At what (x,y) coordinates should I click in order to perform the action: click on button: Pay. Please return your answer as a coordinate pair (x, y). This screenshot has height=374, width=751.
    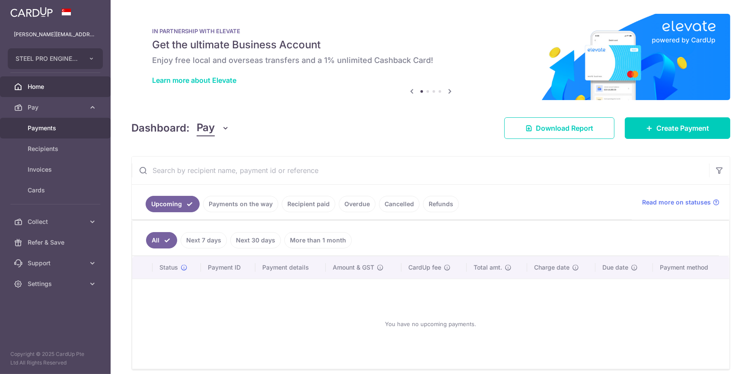
    Looking at the image, I should click on (213, 128).